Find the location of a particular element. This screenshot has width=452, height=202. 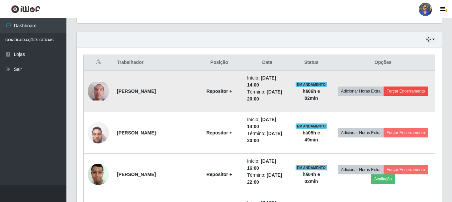

button: Avaliação is located at coordinates (383, 179).